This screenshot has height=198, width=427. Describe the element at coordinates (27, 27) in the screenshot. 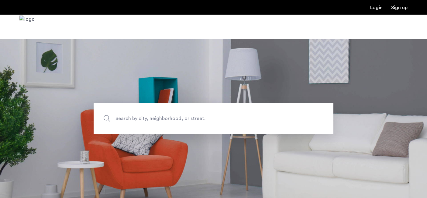

I see `img: logo` at that location.